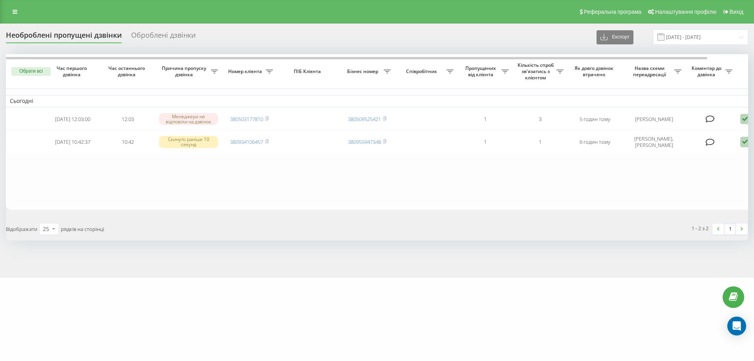 The height and width of the screenshot is (361, 754). What do you see at coordinates (188, 119) in the screenshot?
I see `div: Менеджери не відповіли на дзвінок` at bounding box center [188, 119].